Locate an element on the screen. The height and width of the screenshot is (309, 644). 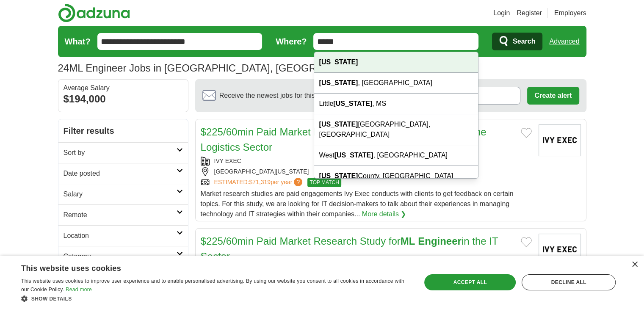
a: Sort by is located at coordinates (123, 152).